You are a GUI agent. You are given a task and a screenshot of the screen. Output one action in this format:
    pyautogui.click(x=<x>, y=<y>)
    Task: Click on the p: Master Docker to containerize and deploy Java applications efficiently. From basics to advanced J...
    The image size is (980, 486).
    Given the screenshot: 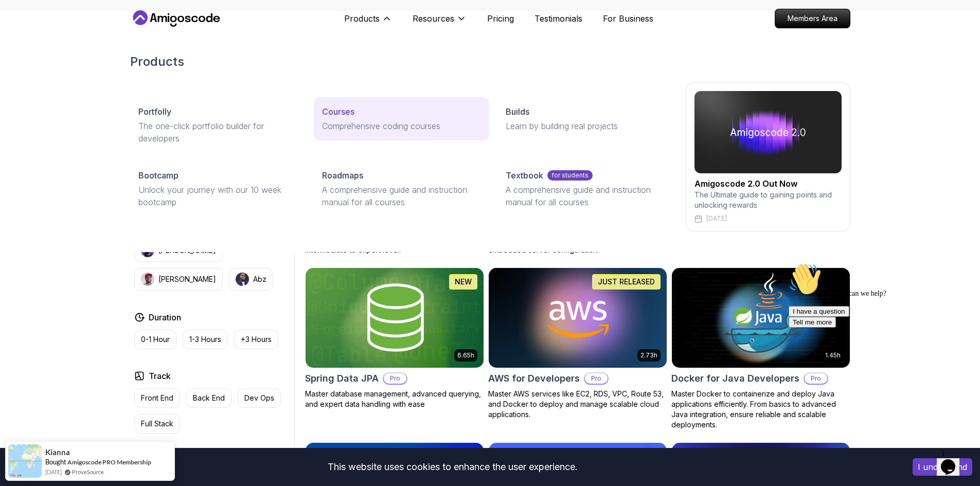 What is the action you would take?
    pyautogui.click(x=761, y=409)
    